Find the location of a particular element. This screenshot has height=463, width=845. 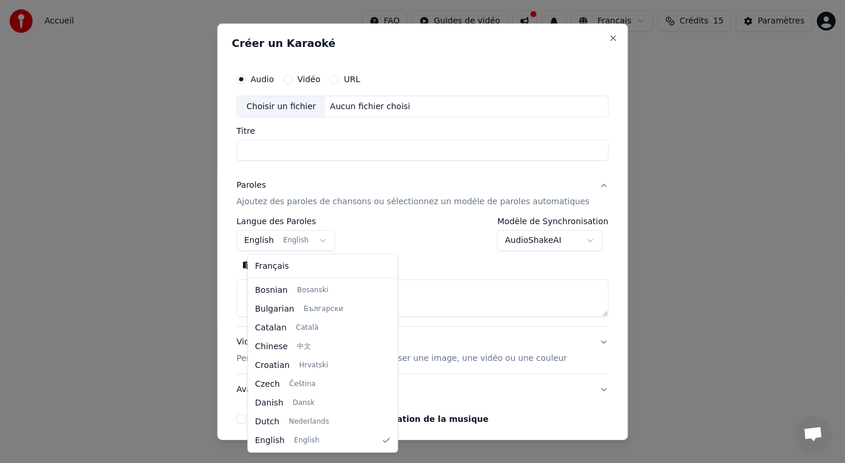

span: Български is located at coordinates (323, 308).